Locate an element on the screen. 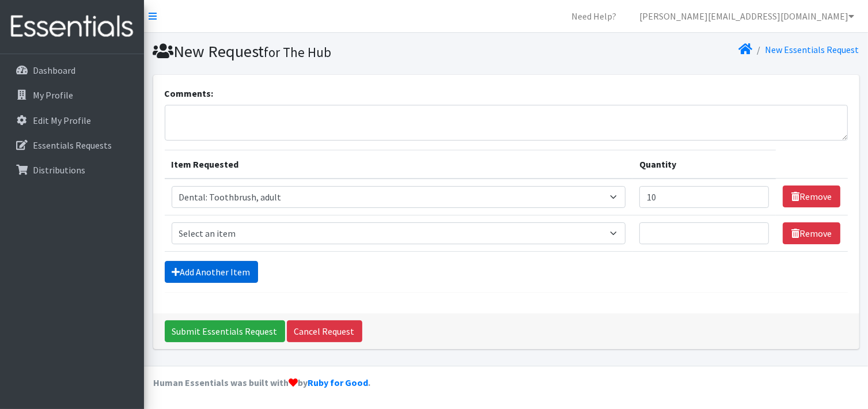  img: HumanEssentials is located at coordinates (72, 26).